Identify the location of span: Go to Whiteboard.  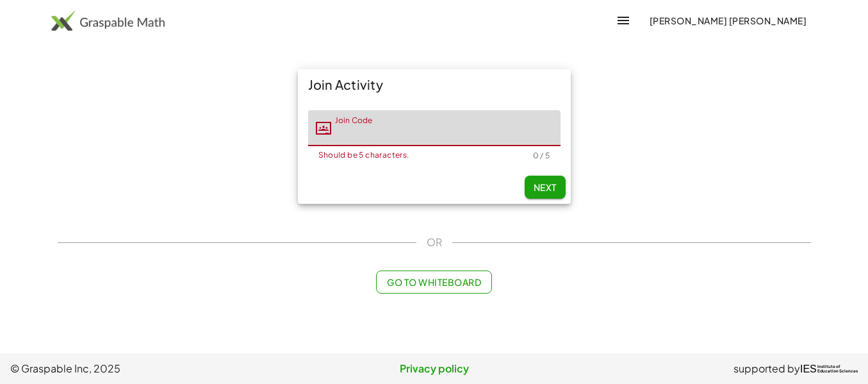
(434, 282).